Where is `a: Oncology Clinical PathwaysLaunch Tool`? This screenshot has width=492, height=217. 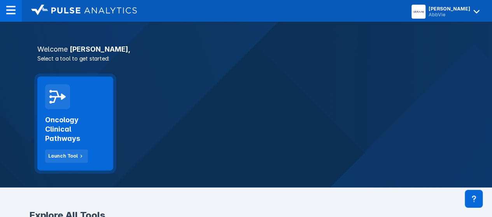 a: Oncology Clinical PathwaysLaunch Tool is located at coordinates (75, 124).